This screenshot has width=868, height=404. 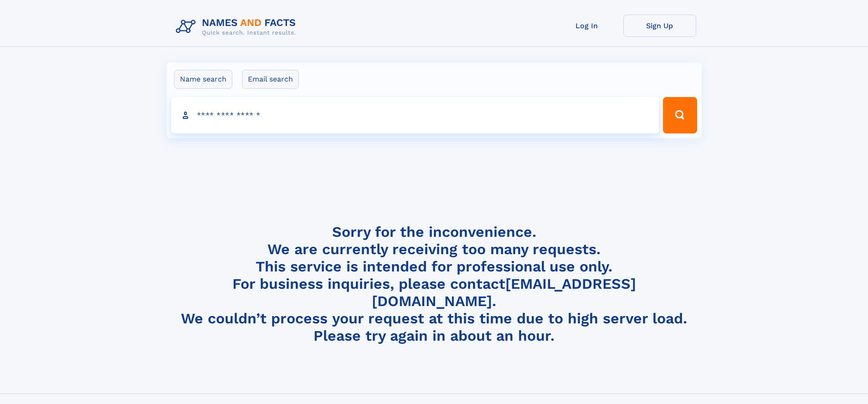 I want to click on label: Name search, so click(x=203, y=79).